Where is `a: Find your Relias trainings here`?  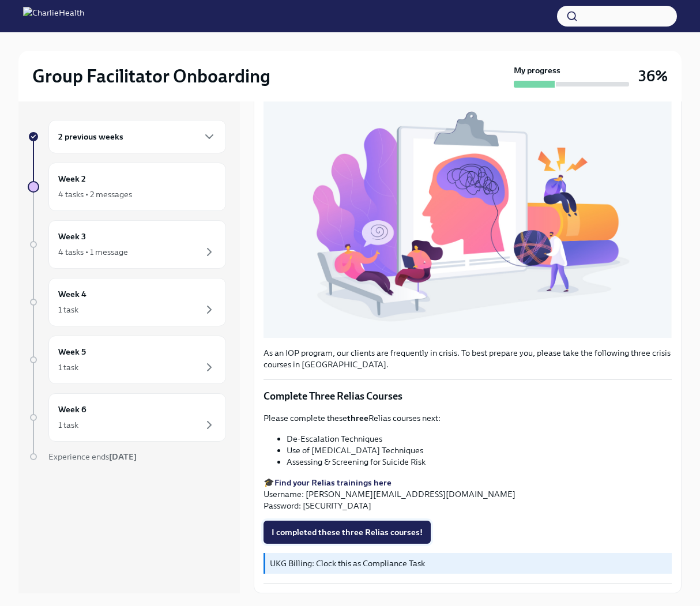
a: Find your Relias trainings here is located at coordinates (333, 483).